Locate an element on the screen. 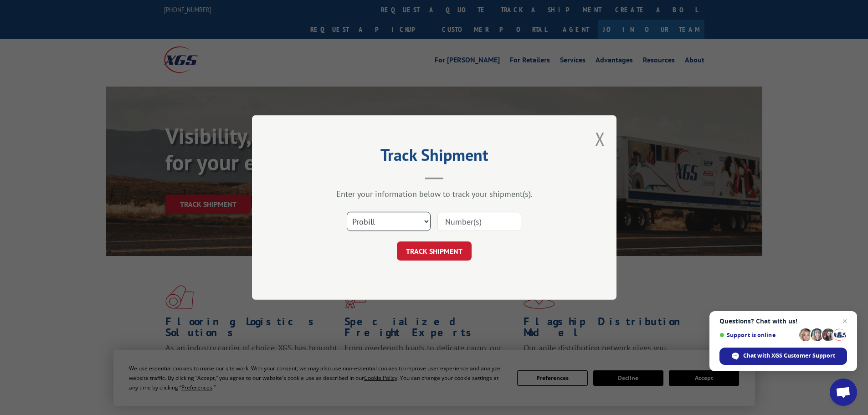 The image size is (868, 415). div: Enter your information below to track your shipment(s). is located at coordinates (435, 194).